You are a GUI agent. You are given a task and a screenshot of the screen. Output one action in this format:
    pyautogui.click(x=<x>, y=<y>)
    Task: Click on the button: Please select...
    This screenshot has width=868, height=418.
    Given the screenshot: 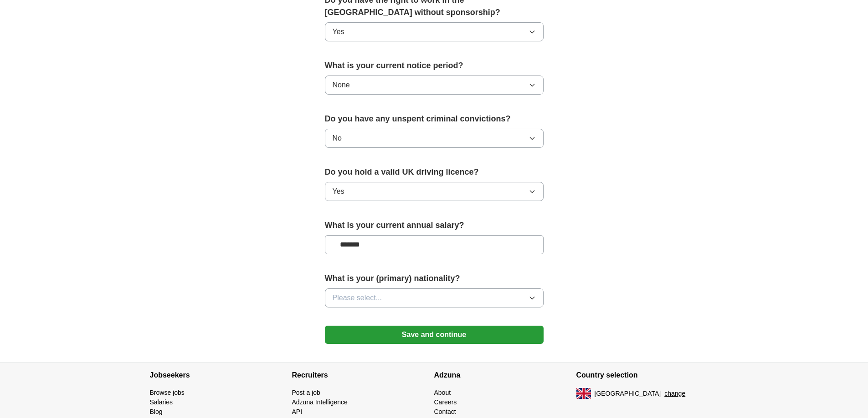 What is the action you would take?
    pyautogui.click(x=434, y=298)
    